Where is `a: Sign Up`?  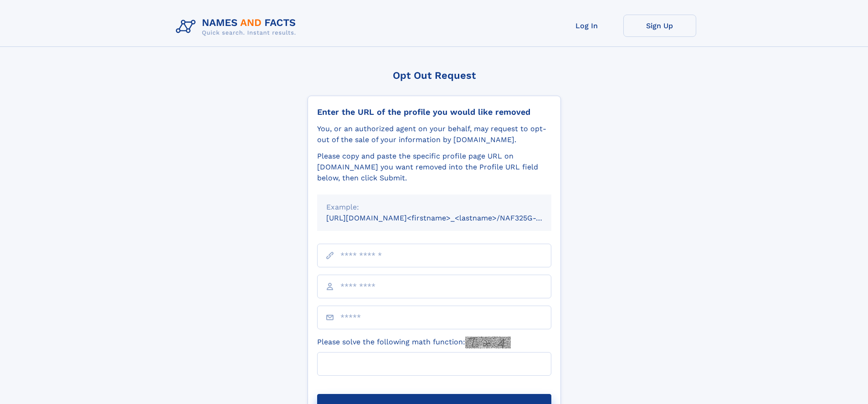
a: Sign Up is located at coordinates (660, 25).